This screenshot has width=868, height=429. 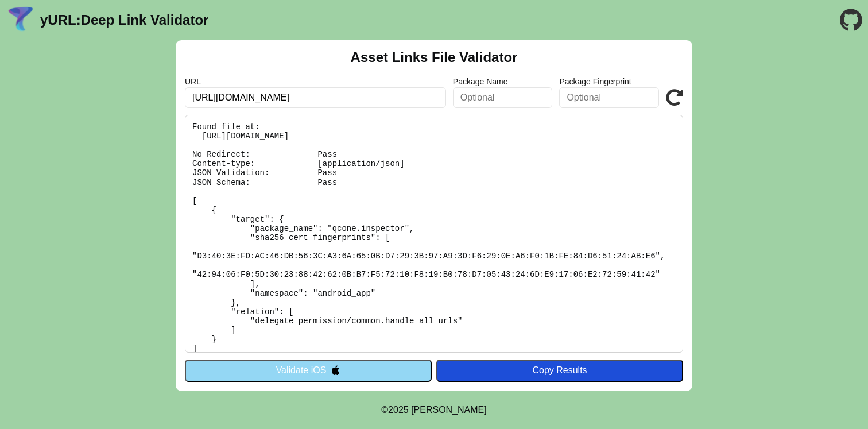 I want to click on img: appleIcon.svg, so click(x=335, y=370).